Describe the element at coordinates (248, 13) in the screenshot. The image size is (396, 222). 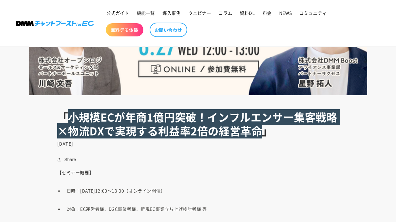
I see `span: 資料DL` at that location.